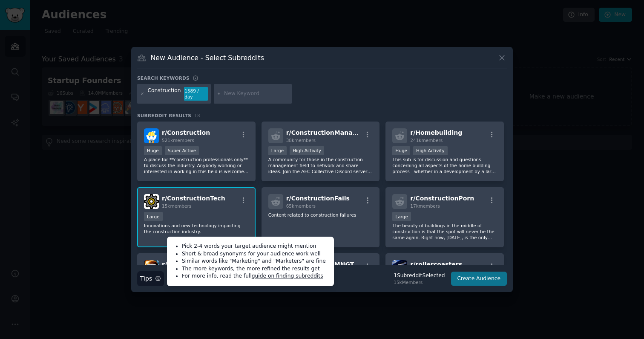 The image size is (644, 339). What do you see at coordinates (255, 254) in the screenshot?
I see `li: Short & broad synonyms for your audience work well` at bounding box center [255, 254].